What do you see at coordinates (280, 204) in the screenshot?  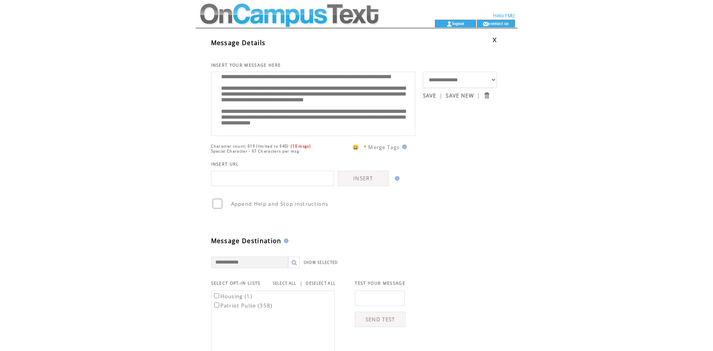 I see `span: Append Help and Stop instructions` at bounding box center [280, 204].